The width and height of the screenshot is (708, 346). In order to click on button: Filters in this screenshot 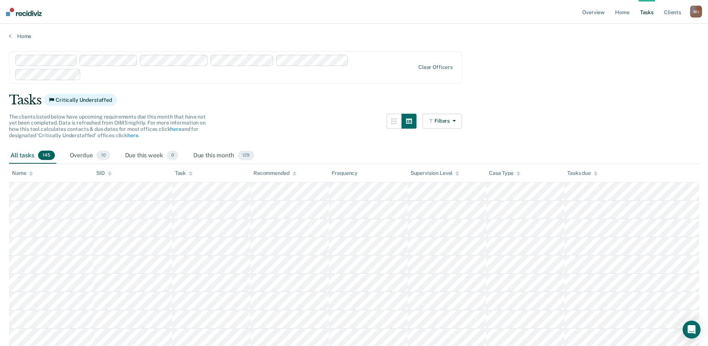, I will do `click(442, 121)`.